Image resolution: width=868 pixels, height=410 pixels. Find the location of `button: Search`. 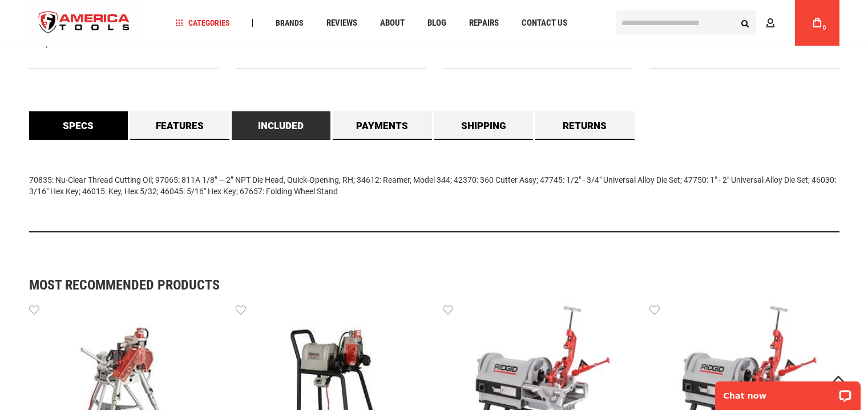

button: Search is located at coordinates (745, 23).